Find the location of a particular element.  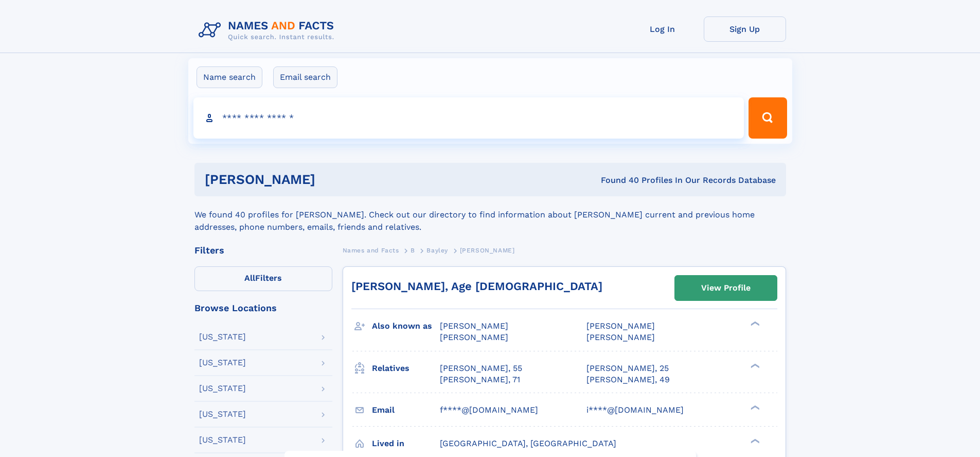

a: Sign Up is located at coordinates (745, 29).